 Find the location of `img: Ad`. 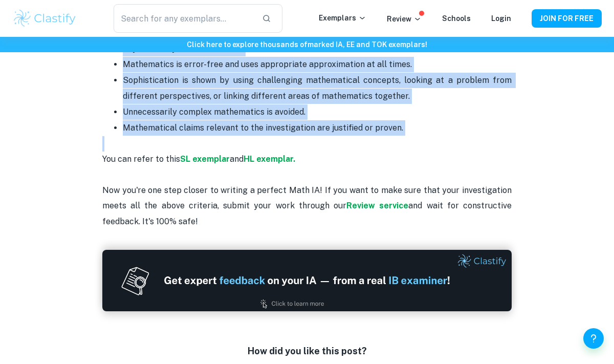

img: Ad is located at coordinates (307, 280).